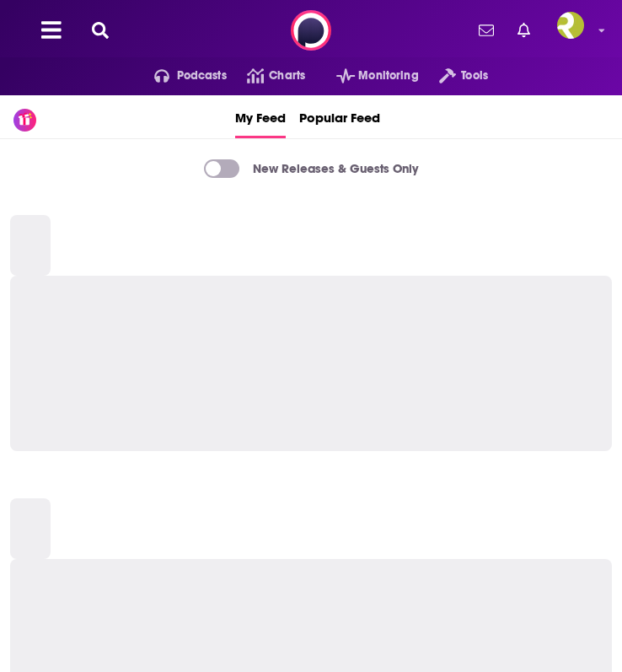 The width and height of the screenshot is (622, 672). I want to click on a: New Releases & Guests Only, so click(311, 168).